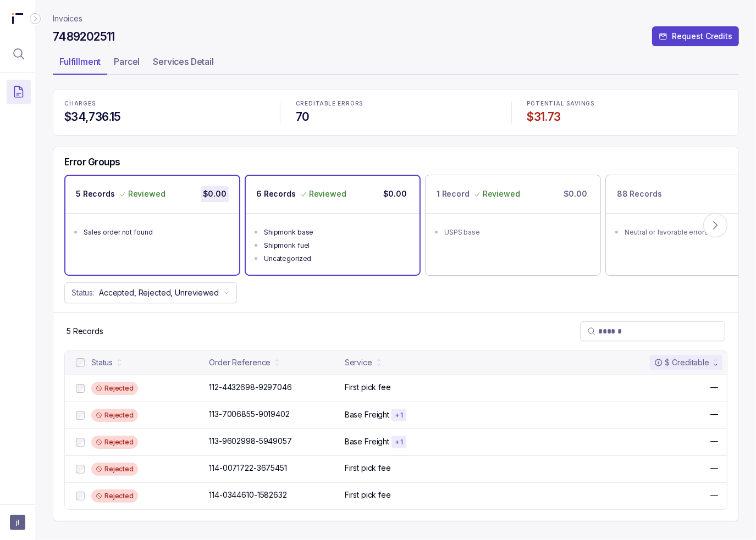 Image resolution: width=756 pixels, height=540 pixels. What do you see at coordinates (183, 64) in the screenshot?
I see `li: Tab Services Detail` at bounding box center [183, 64].